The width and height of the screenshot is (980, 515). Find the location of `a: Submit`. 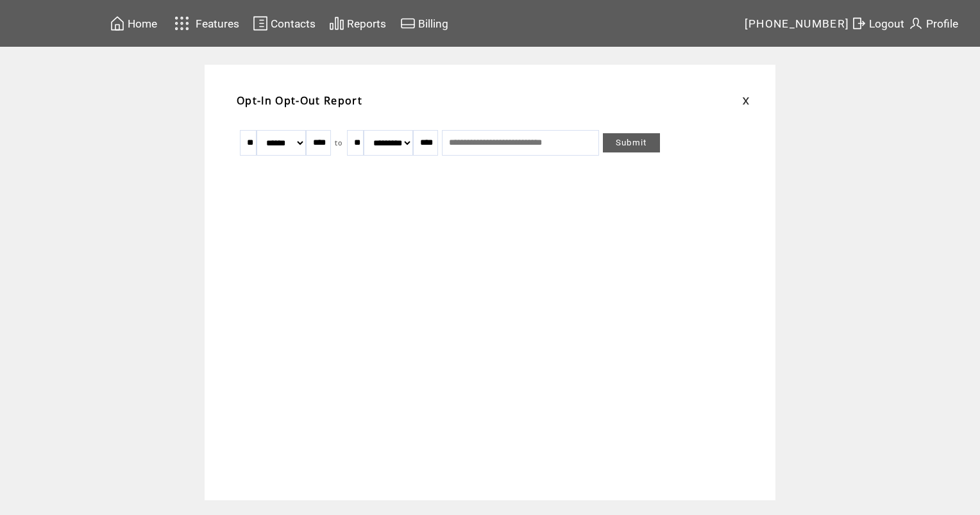

a: Submit is located at coordinates (631, 143).